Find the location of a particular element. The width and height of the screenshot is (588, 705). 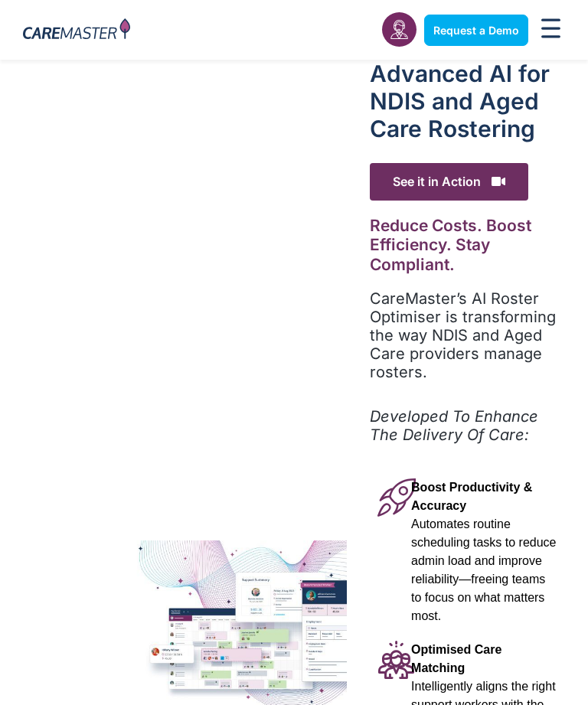

p: CareMaster’s AI Roster Optimiser is transforming the way NDIS and Aged Care providers manage rost... is located at coordinates (467, 336).